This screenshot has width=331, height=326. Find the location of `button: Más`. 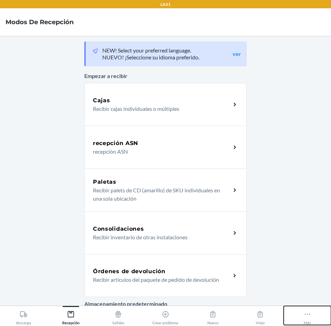

button: Más is located at coordinates (307, 315).